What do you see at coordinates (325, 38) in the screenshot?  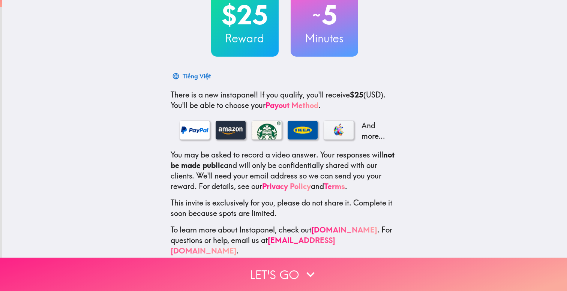 I see `h3: Minutes` at bounding box center [325, 38].